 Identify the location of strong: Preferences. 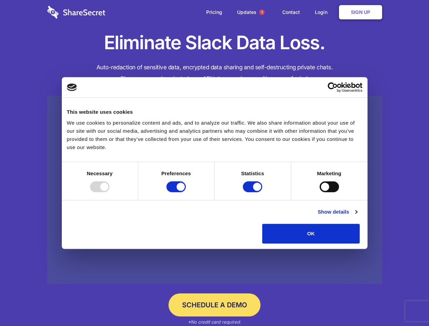
(176, 173).